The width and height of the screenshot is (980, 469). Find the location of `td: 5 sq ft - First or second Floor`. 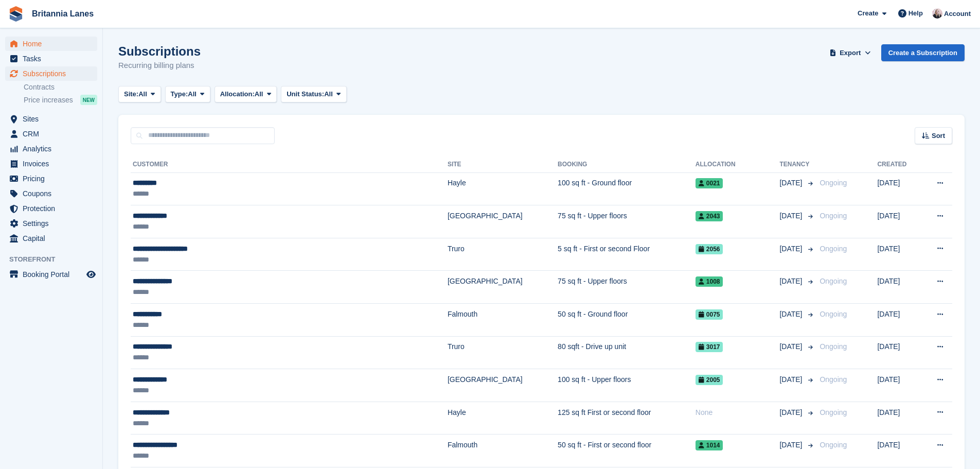

td: 5 sq ft - First or second Floor is located at coordinates (627, 254).